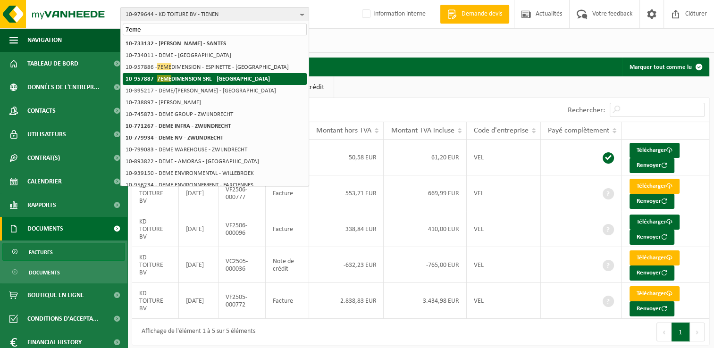  What do you see at coordinates (680, 332) in the screenshot?
I see `button: 1` at bounding box center [680, 332].